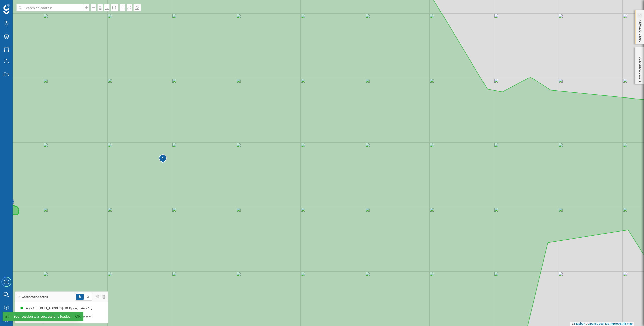 The image size is (644, 326). What do you see at coordinates (579, 323) in the screenshot?
I see `a: Mapbox` at bounding box center [579, 323].